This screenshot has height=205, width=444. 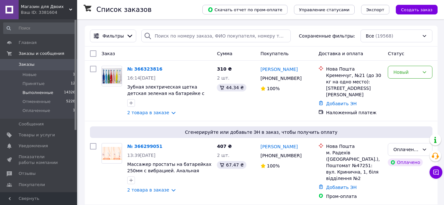 I want to click on div: Ваш ID: 3381604, so click(x=49, y=13).